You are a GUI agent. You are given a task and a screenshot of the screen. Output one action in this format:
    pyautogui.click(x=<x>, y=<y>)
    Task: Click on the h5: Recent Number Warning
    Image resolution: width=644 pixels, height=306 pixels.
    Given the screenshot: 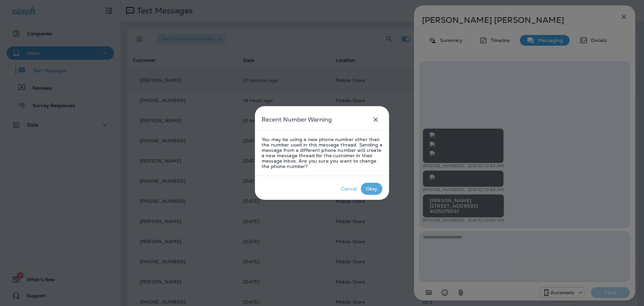 What is the action you would take?
    pyautogui.click(x=297, y=119)
    